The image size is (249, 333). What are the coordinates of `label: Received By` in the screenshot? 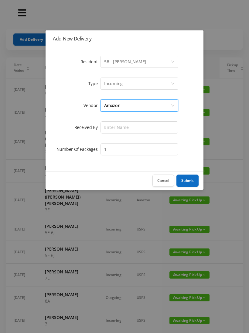 It's located at (88, 127).